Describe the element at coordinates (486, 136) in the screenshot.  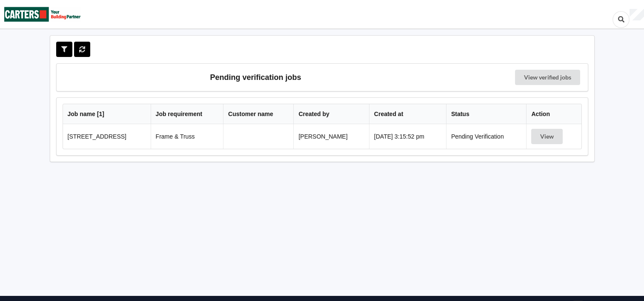
I see `td: Pending Verification` at that location.